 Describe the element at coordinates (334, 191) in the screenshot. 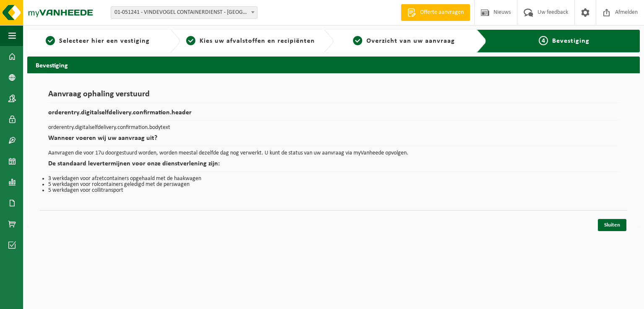

I see `li: 5 werkdagen voor collitransport` at that location.